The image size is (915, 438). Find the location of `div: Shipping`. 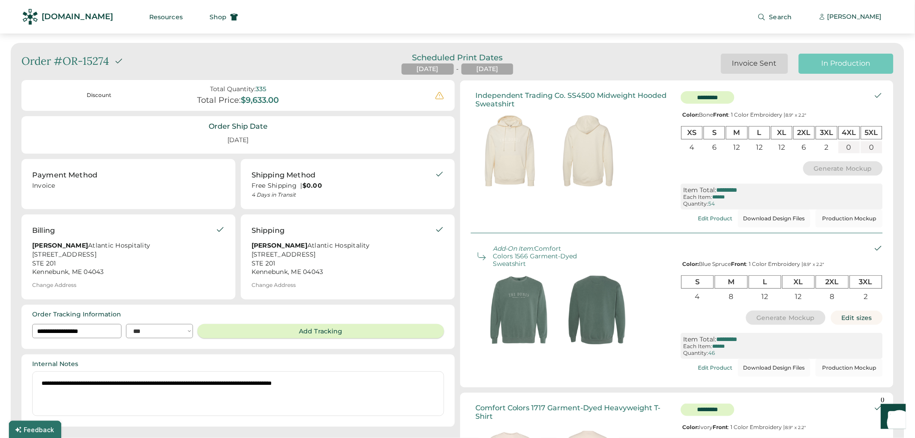

div: Shipping is located at coordinates (268, 231).